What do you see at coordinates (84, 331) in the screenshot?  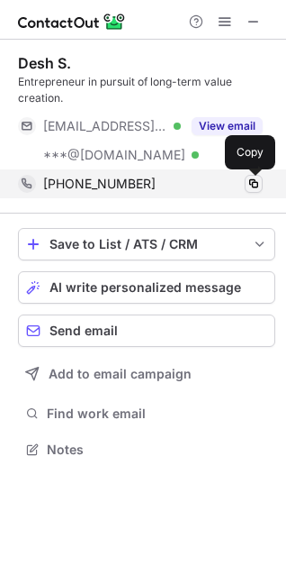 I see `span: Send email` at bounding box center [84, 331].